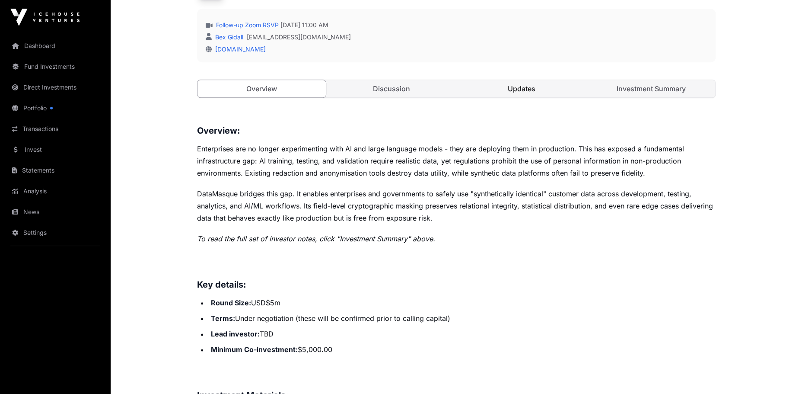  I want to click on div: Chat Widget, so click(780, 373).